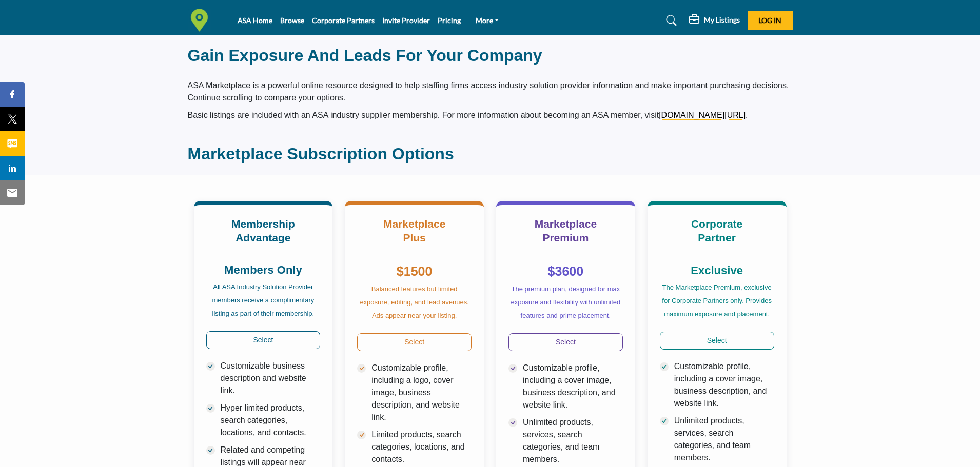  What do you see at coordinates (415, 271) in the screenshot?
I see `strong: $1500` at bounding box center [415, 271].